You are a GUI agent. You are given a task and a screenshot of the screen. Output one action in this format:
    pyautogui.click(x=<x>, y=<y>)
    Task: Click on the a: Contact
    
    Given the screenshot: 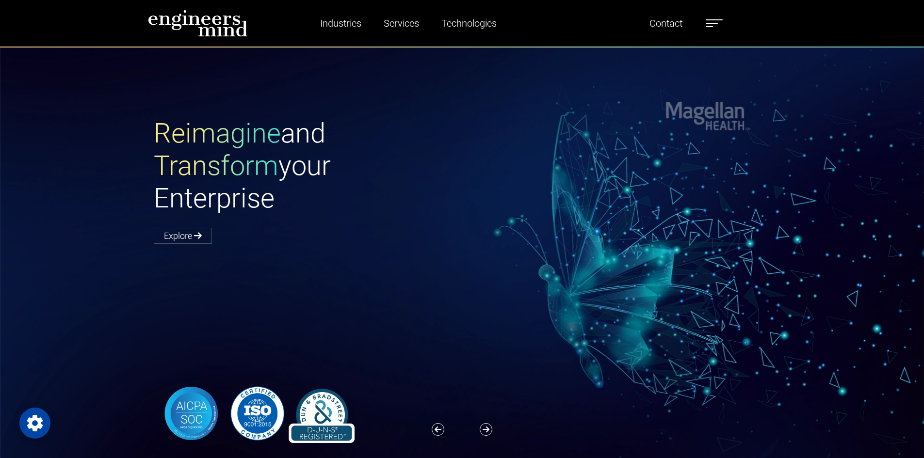 What is the action you would take?
    pyautogui.click(x=666, y=23)
    